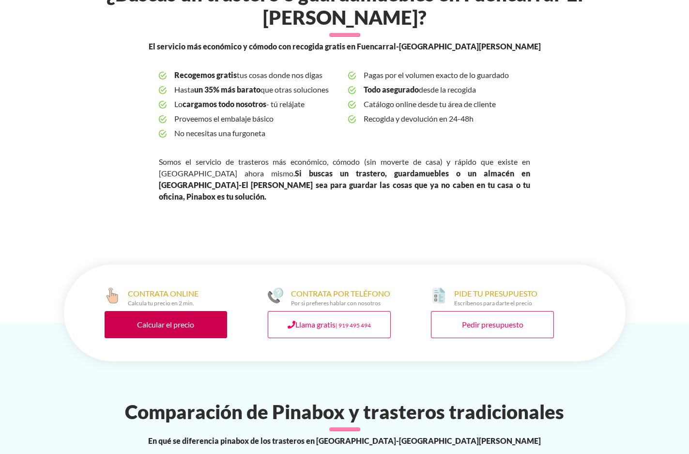 The image size is (689, 454). I want to click on b: un 35% más barato, so click(227, 89).